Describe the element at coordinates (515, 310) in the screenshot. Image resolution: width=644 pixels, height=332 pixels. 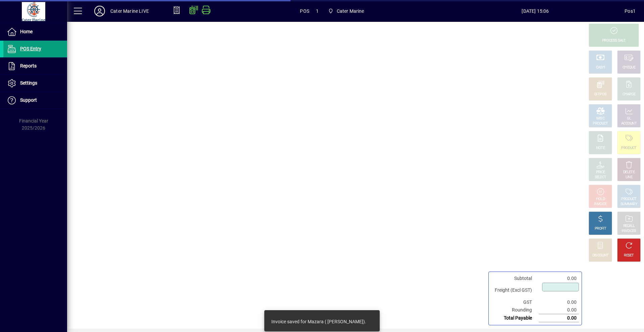
I see `td: Rounding` at that location.